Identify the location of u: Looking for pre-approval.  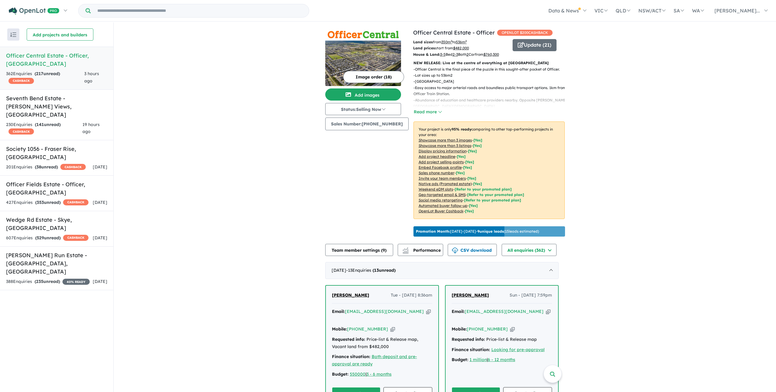
(518, 350).